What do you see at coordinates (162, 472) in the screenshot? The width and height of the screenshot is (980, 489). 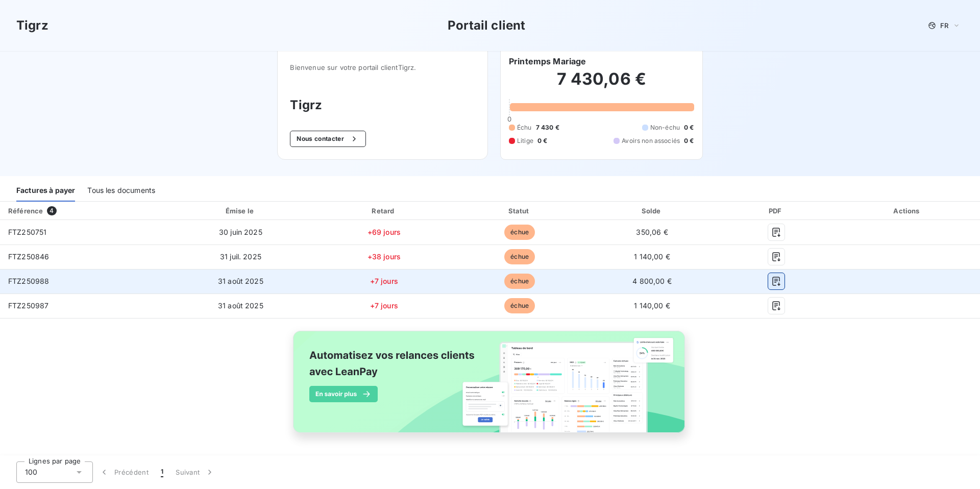 I see `span: 1` at bounding box center [162, 472].